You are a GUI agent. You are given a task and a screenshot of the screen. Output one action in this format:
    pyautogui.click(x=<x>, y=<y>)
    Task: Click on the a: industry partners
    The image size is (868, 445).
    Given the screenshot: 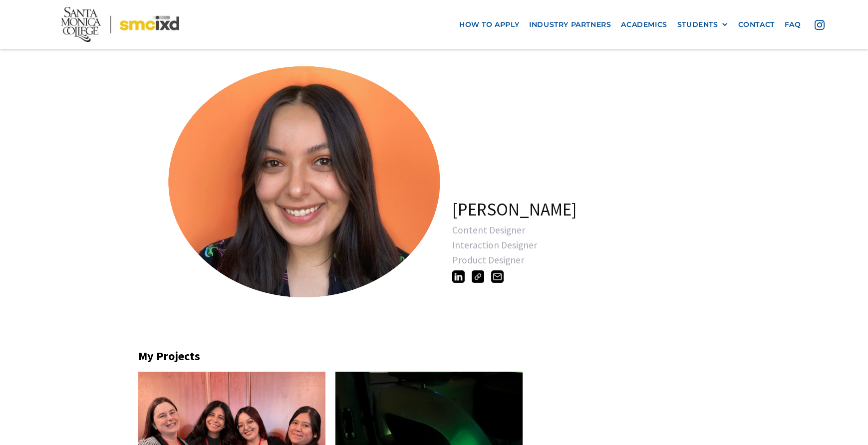 What is the action you would take?
    pyautogui.click(x=570, y=24)
    